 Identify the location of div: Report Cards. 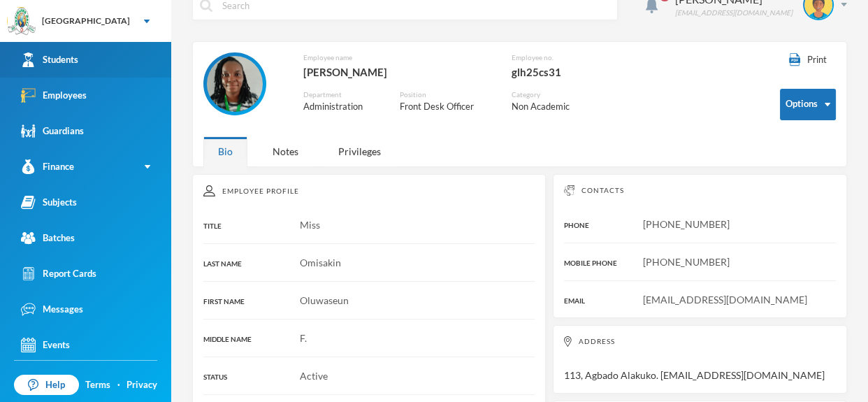
(59, 273).